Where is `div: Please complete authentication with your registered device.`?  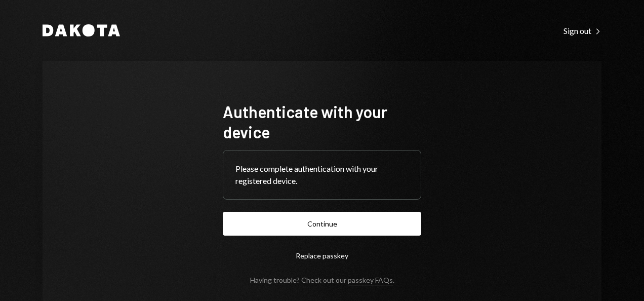 div: Please complete authentication with your registered device. is located at coordinates (322, 175).